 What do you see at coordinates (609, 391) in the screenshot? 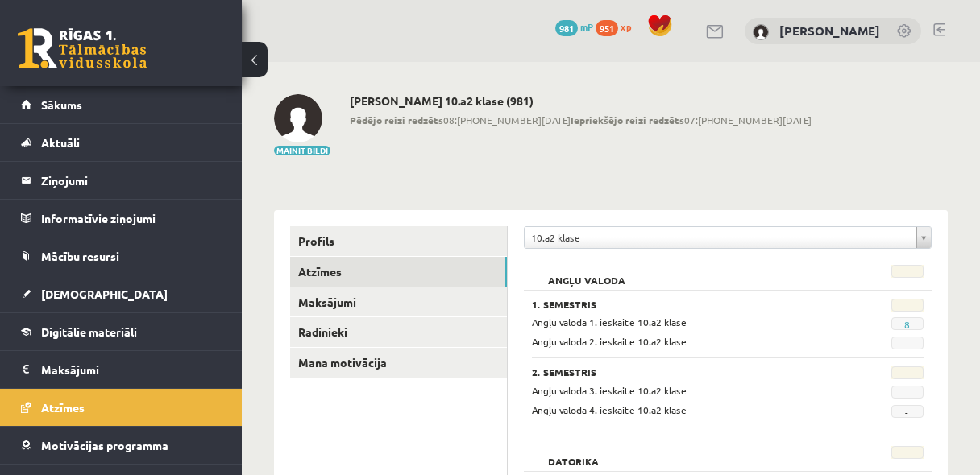
I see `span: Angļu valoda 3. ieskaite 10.a2 klase` at bounding box center [609, 391].